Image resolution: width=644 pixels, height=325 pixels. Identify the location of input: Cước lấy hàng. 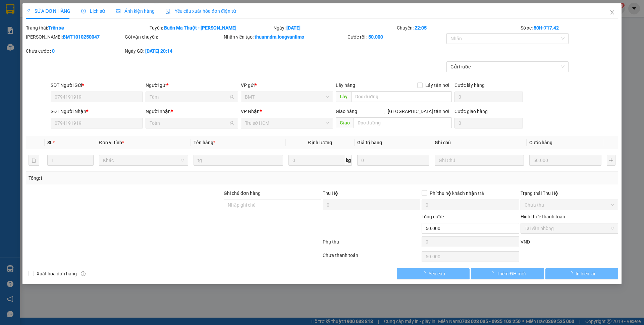
(489, 97).